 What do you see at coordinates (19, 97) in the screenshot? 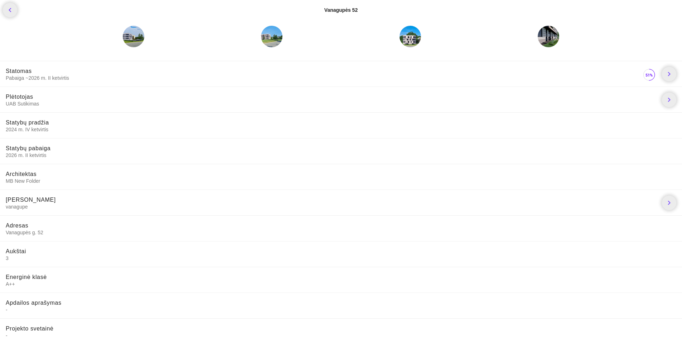
I see `span: Plėtotojas` at bounding box center [19, 97].